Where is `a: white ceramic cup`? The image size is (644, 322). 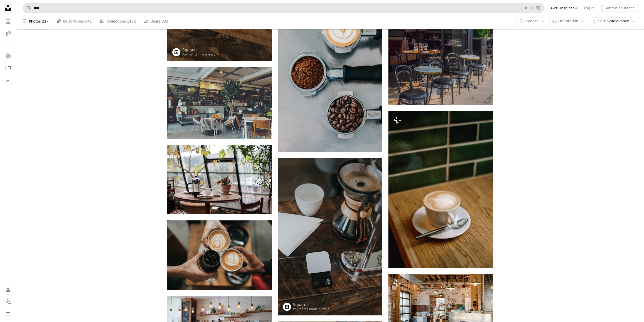
a: white ceramic cup is located at coordinates (330, 236).